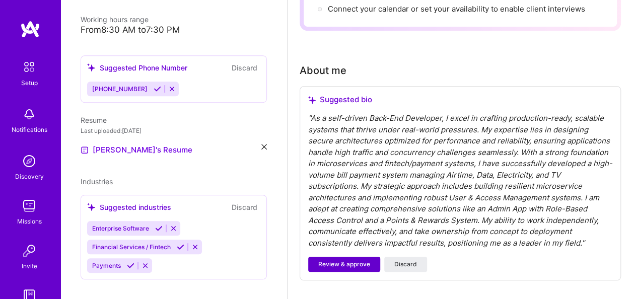 This screenshot has width=633, height=299. I want to click on div: From 8:30 AM to 7:30 PM, so click(174, 30).